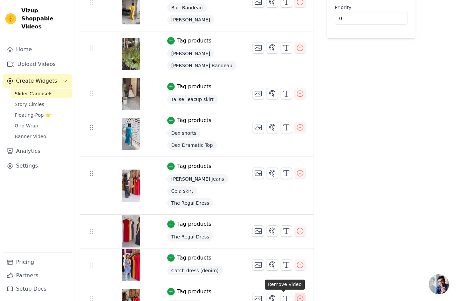 The height and width of the screenshot is (301, 457). Describe the element at coordinates (29, 104) in the screenshot. I see `span: Story Circles` at that location.